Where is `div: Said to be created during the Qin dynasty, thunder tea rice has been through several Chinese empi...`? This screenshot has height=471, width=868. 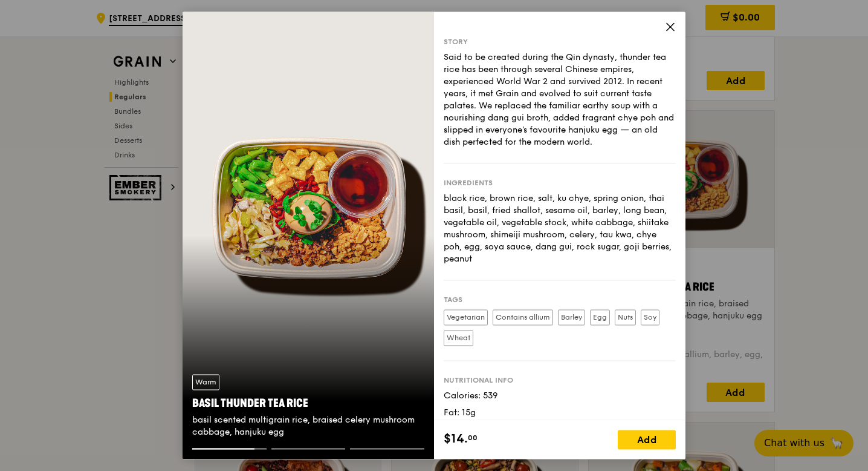 div: Said to be created during the Qin dynasty, thunder tea rice has been through several Chinese empi... is located at coordinates (560, 100).